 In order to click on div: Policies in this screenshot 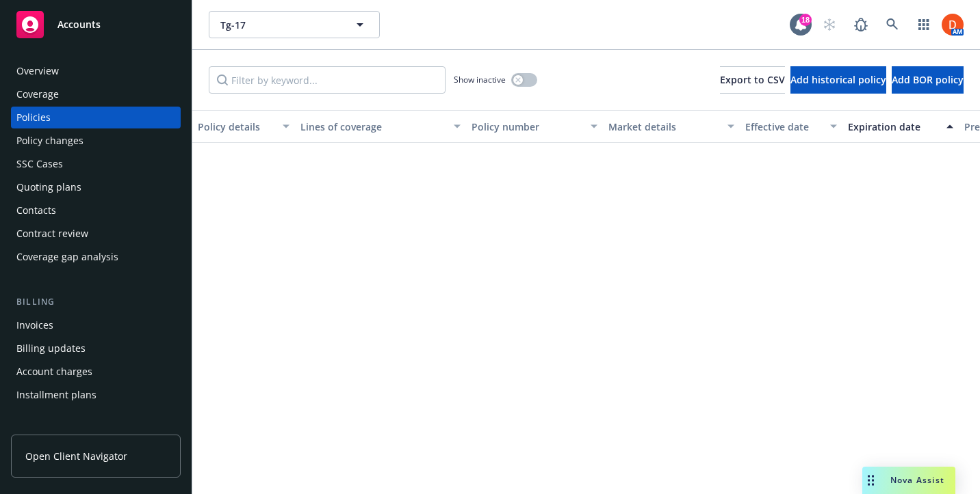, I will do `click(33, 118)`.